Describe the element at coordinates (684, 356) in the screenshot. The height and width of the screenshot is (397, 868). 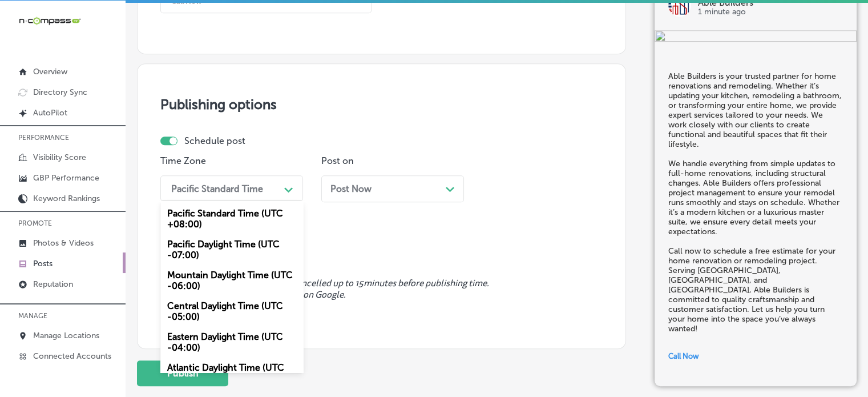
I see `span: Call Now` at that location.